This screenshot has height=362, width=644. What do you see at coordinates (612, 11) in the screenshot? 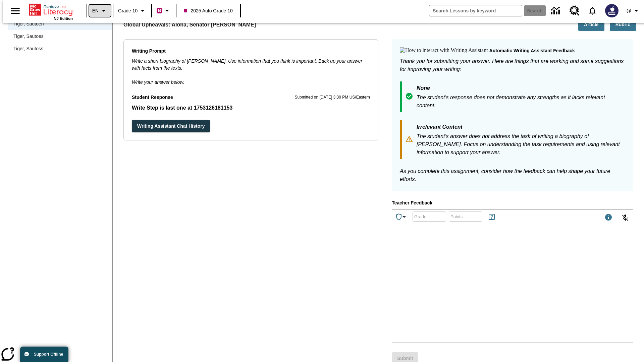
I see `img: Avatar` at bounding box center [612, 11].